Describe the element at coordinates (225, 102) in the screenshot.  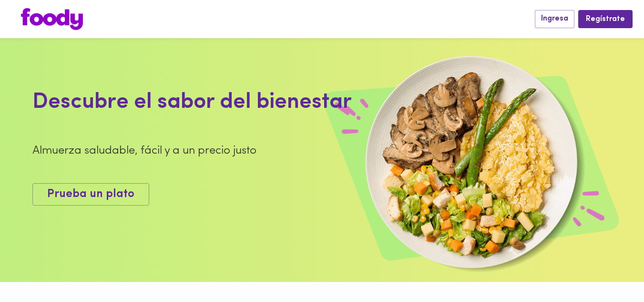
I see `div: Descubre el sabor del bienestar` at that location.